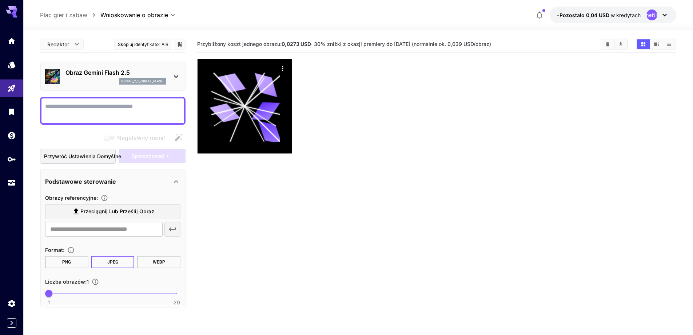  I want to click on button: Skopiuj identyfikator AIR, so click(143, 44).